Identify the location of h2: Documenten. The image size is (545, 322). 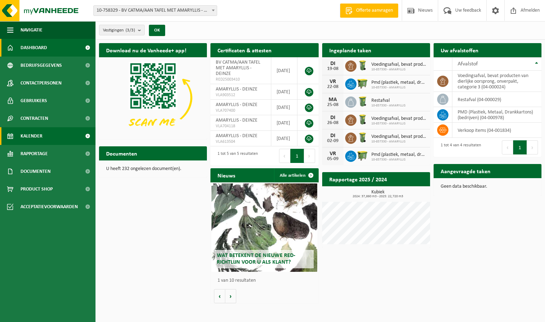
(122, 153).